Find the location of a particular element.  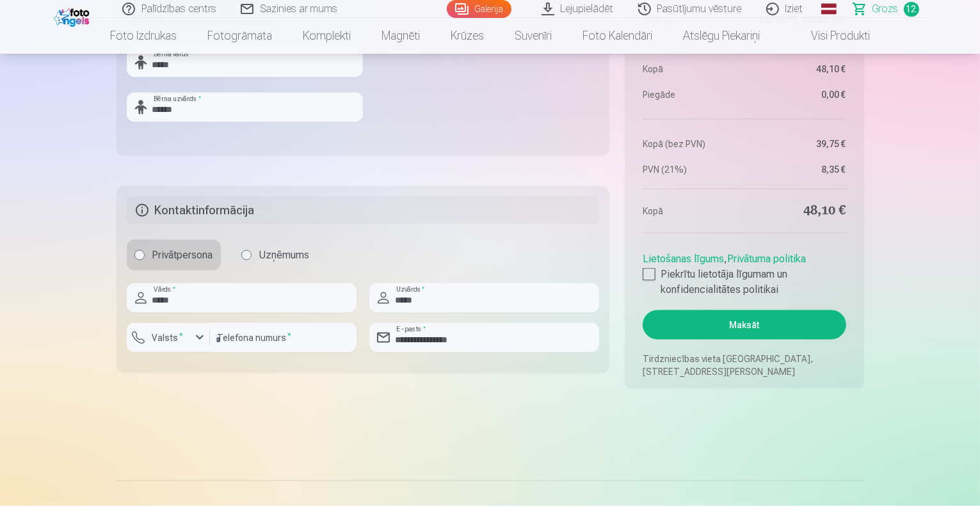

a: Suvenīri is located at coordinates (533, 36).